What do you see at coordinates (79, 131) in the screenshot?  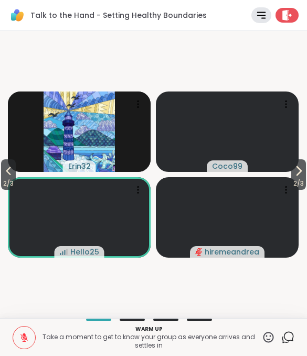 I see `img: Erin32` at bounding box center [79, 131].